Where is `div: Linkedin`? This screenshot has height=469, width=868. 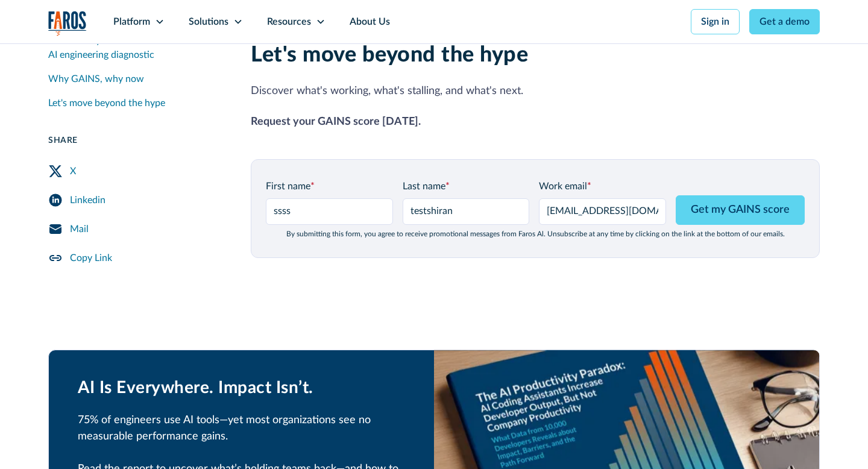
div: Linkedin is located at coordinates (88, 200).